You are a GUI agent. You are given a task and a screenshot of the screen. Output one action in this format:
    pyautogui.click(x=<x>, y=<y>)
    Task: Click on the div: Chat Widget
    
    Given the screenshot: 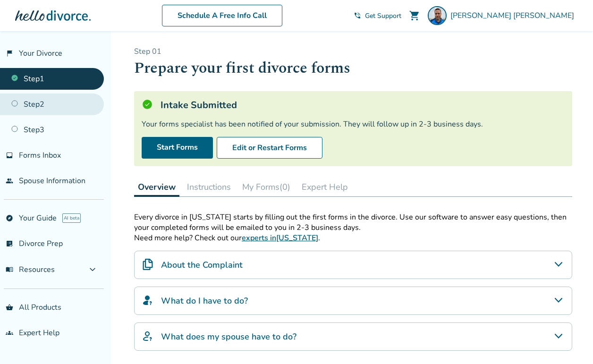 What is the action you would take?
    pyautogui.click(x=570, y=341)
    